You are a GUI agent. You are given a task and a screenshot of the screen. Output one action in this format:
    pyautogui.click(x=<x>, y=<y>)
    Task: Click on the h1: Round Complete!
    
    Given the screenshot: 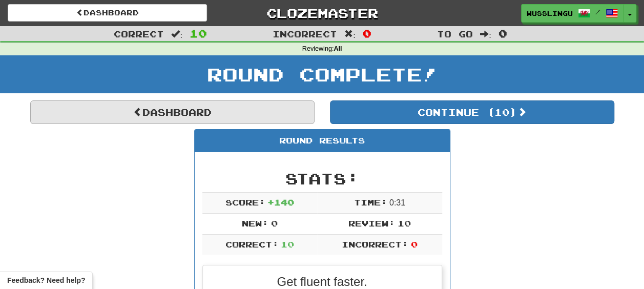 What is the action you would take?
    pyautogui.click(x=322, y=75)
    